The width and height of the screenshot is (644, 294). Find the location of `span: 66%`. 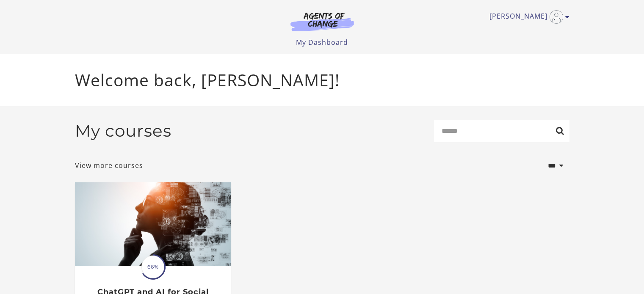

span: 66% is located at coordinates (153, 267).